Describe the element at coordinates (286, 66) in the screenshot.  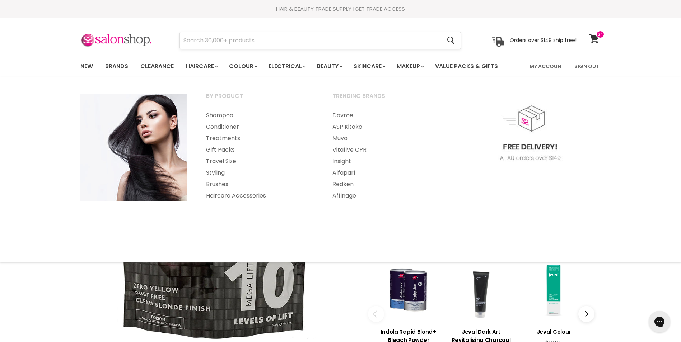
I see `a: Electrical` at that location.